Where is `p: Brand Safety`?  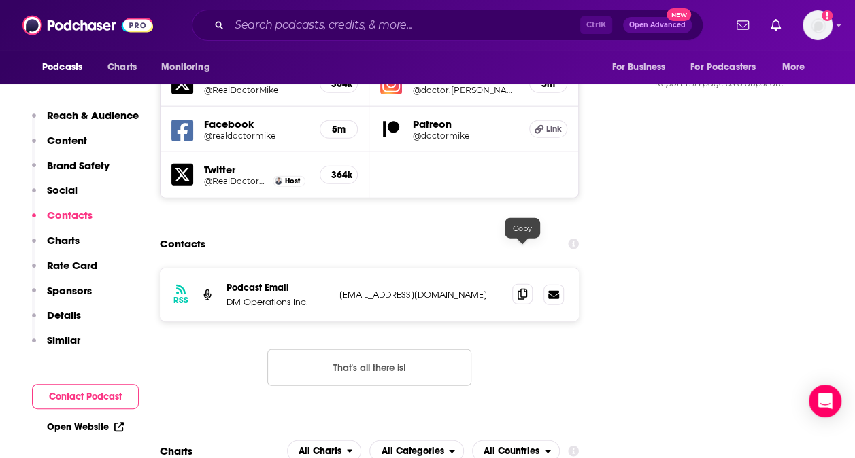 p: Brand Safety is located at coordinates (78, 165).